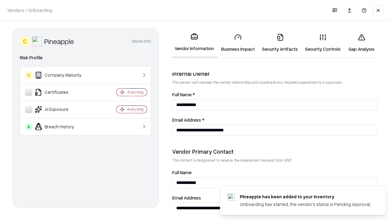 This screenshot has height=220, width=391. Describe the element at coordinates (29, 126) in the screenshot. I see `div: A` at that location.